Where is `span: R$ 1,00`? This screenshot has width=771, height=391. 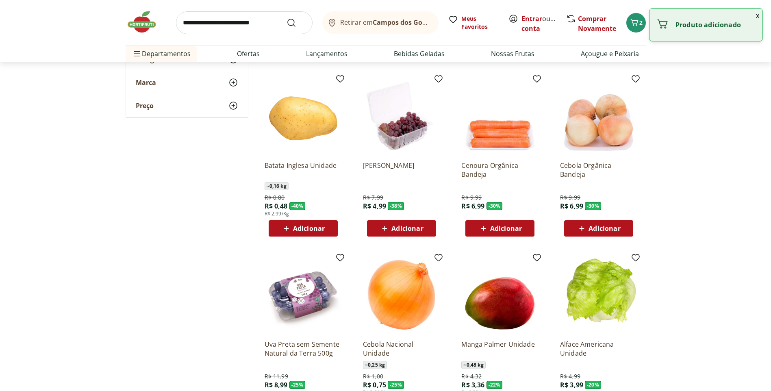
span: R$ 1,00 is located at coordinates (373, 376).